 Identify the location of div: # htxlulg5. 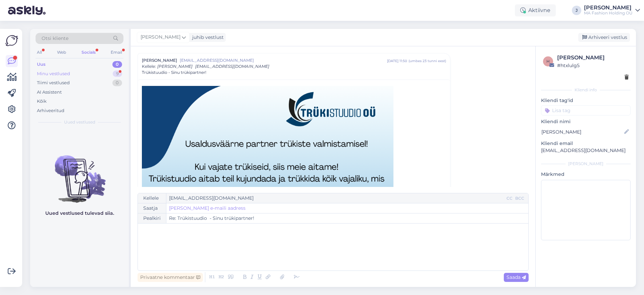
(593, 65).